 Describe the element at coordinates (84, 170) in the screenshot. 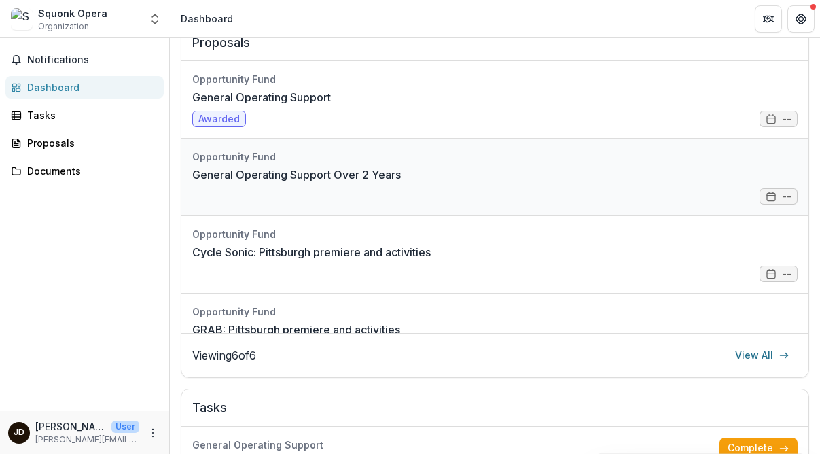

I see `a: Documents` at that location.